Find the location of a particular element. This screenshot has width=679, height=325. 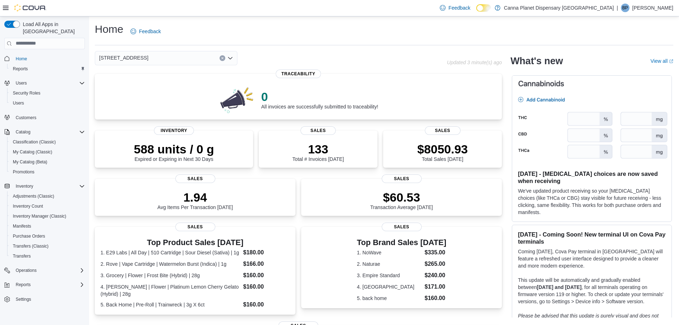

p: 0 is located at coordinates (320, 97).